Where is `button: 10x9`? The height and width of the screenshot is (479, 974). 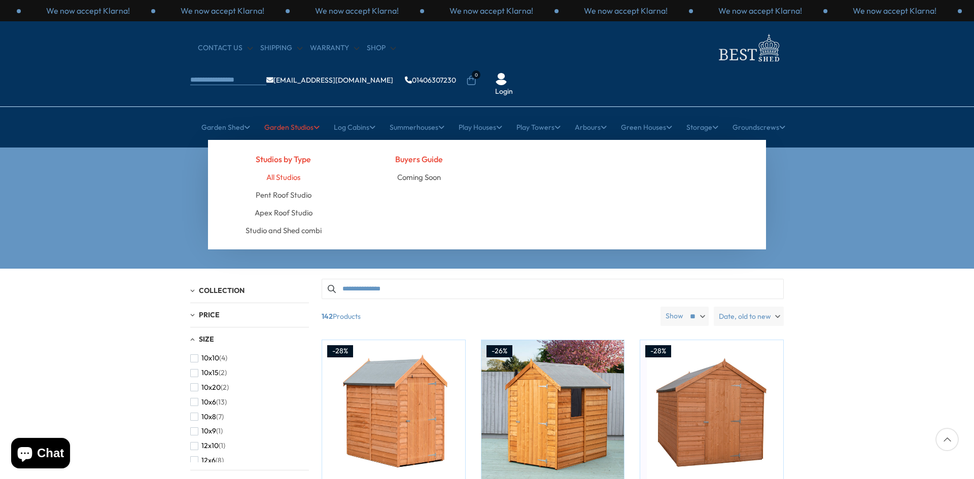 button: 10x9 is located at coordinates (206, 431).